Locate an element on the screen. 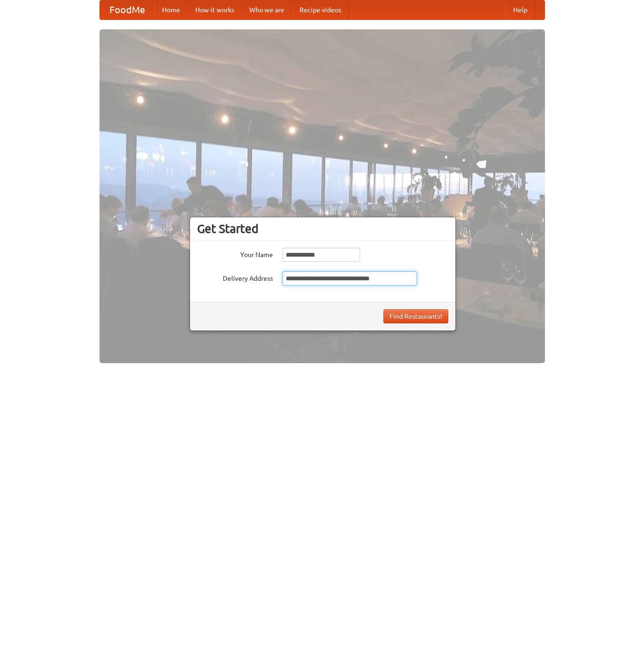  a: Recipe videos is located at coordinates (321, 10).